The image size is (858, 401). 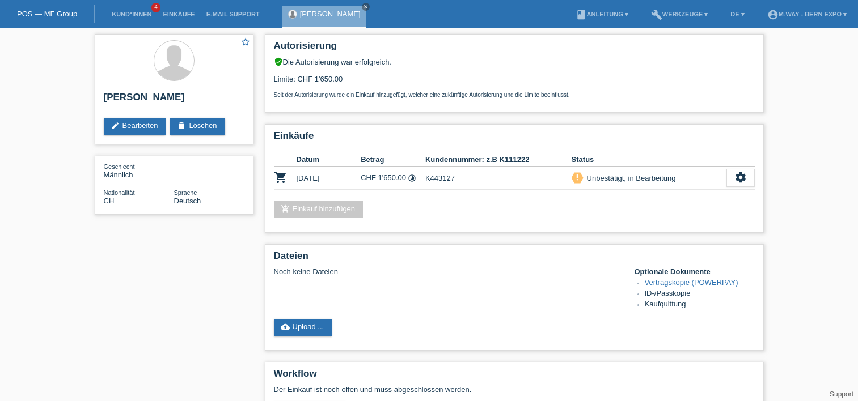 What do you see at coordinates (629, 178) in the screenshot?
I see `div: Unbestätigt, in Bearbeitung` at bounding box center [629, 178].